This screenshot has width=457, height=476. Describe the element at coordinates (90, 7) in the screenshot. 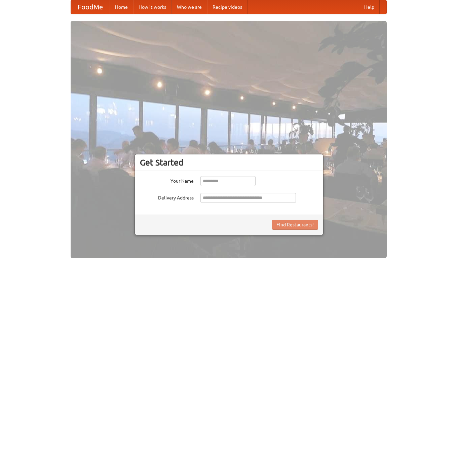

I see `a: FoodMe` at that location.